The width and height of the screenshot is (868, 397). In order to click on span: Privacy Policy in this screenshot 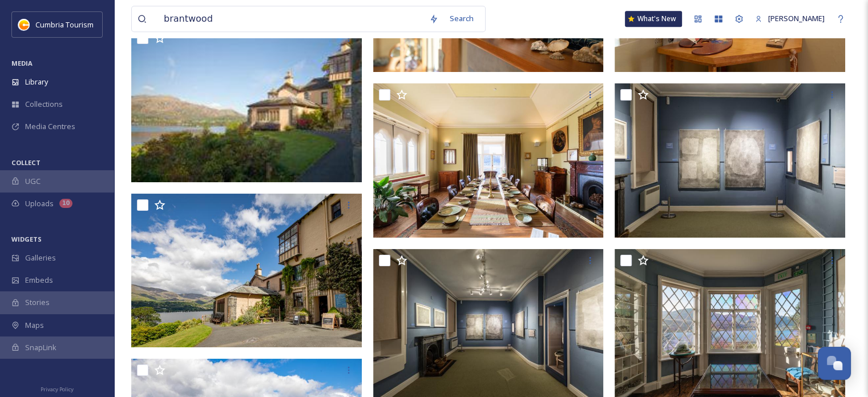, I will do `click(57, 389)`.